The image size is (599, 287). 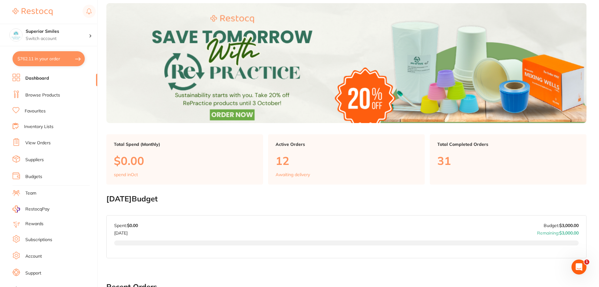 What do you see at coordinates (126, 175) in the screenshot?
I see `p: spend in Oct` at bounding box center [126, 175].